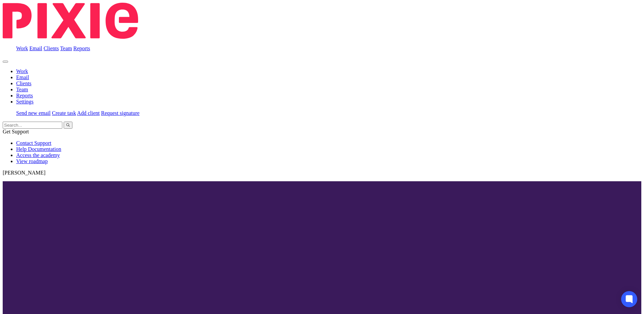 This screenshot has height=314, width=644. Describe the element at coordinates (38, 155) in the screenshot. I see `a: Access the academy` at that location.